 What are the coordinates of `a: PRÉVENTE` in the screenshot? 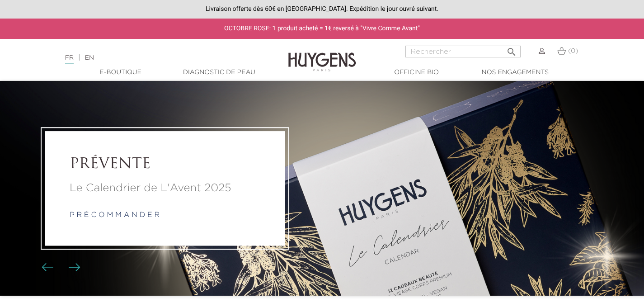 It's located at (165, 164).